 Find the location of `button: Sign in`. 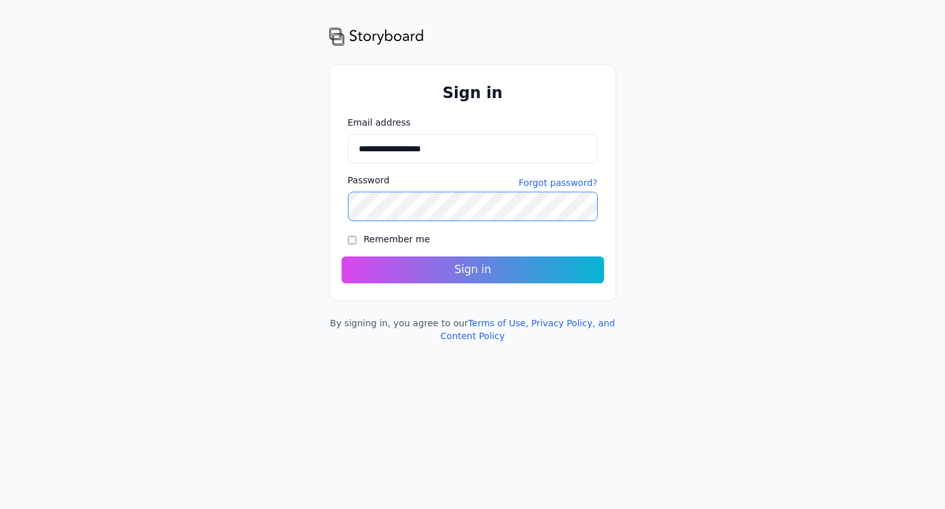

button: Sign in is located at coordinates (473, 270).